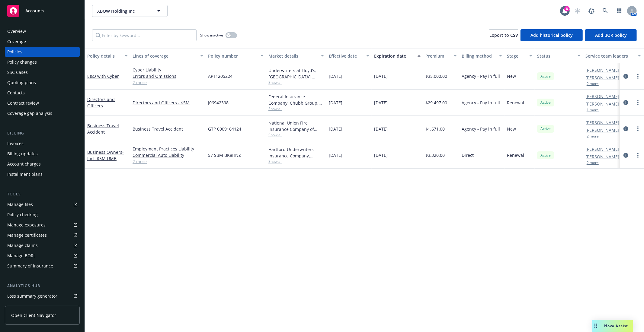 Image resolution: width=644 pixels, height=332 pixels. I want to click on div: Tools, so click(42, 194).